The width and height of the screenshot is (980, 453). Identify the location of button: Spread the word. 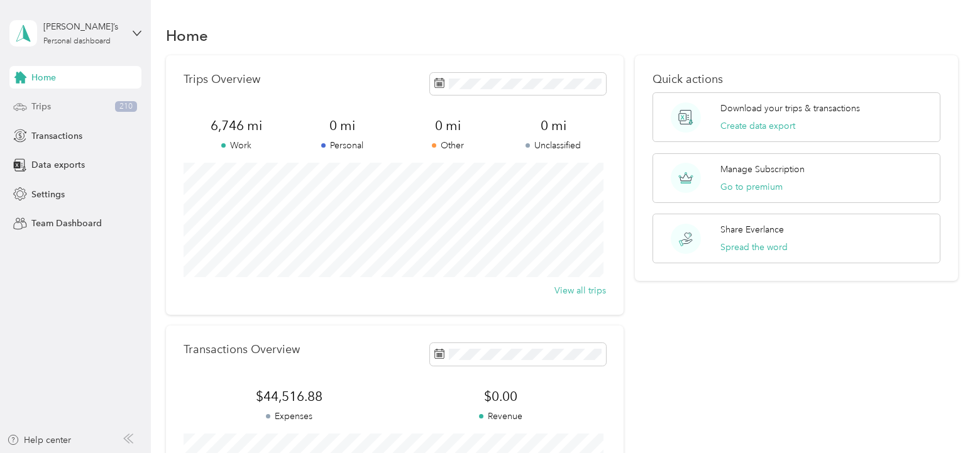
(753, 247).